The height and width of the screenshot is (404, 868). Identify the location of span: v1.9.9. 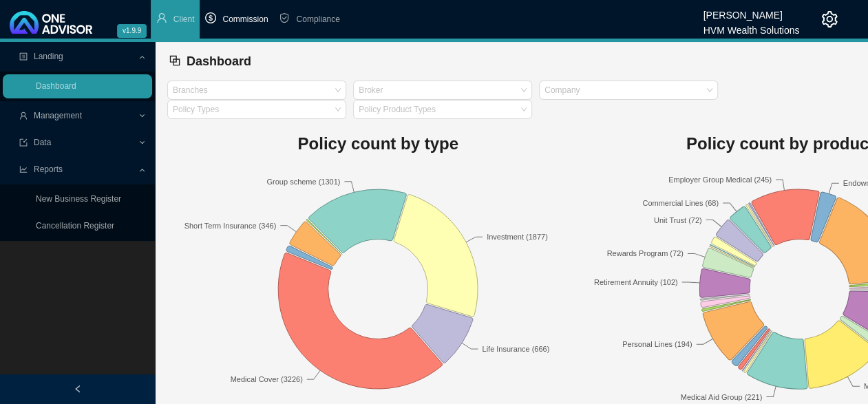
(131, 31).